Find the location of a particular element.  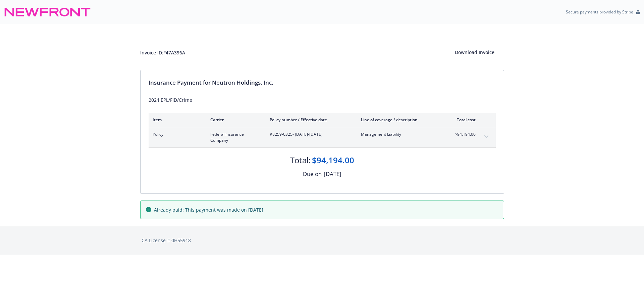

button: Download Invoice is located at coordinates (474, 53).